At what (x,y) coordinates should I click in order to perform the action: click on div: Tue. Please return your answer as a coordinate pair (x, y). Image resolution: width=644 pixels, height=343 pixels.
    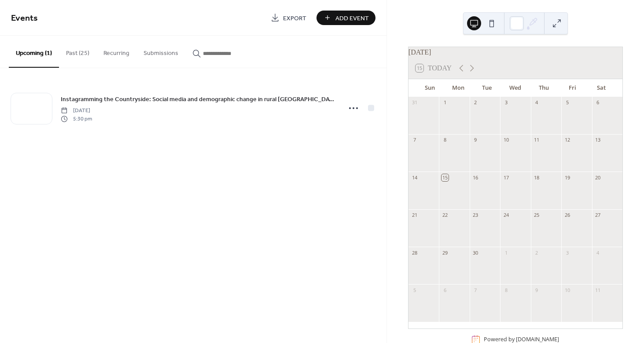
    Looking at the image, I should click on (487, 88).